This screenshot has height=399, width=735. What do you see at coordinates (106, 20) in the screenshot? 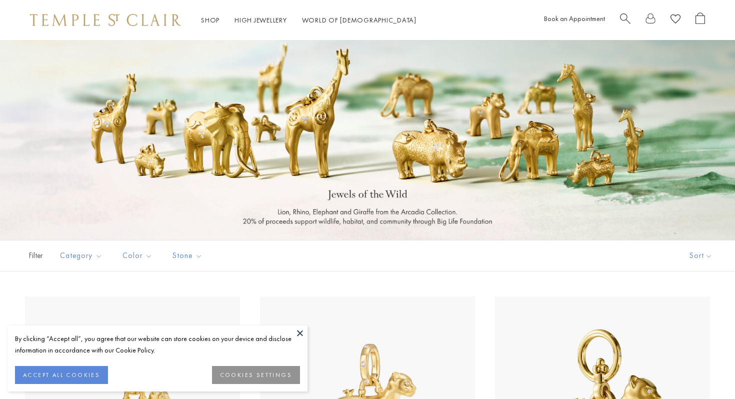
I see `img: Temple St. Clair` at bounding box center [106, 20].